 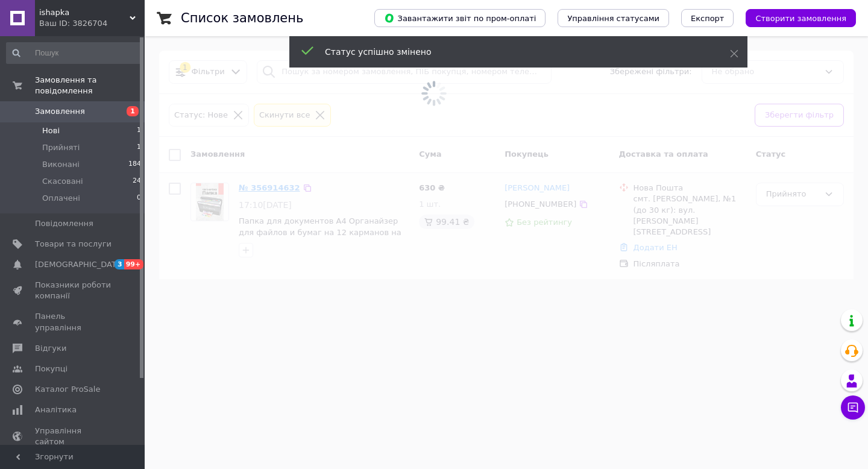 I want to click on span: Каталог ProSale, so click(x=68, y=389).